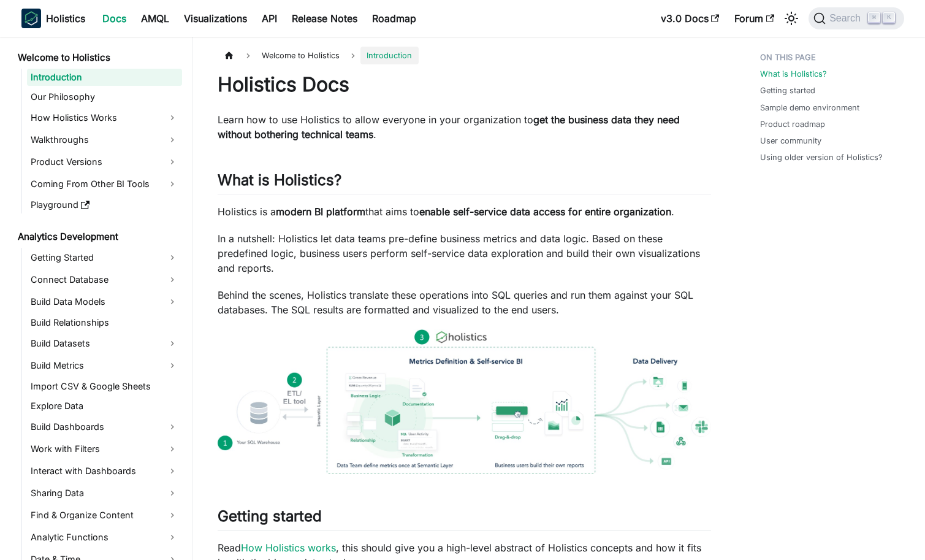 The width and height of the screenshot is (925, 560). Describe the element at coordinates (65, 18) in the screenshot. I see `b: Holistics` at that location.